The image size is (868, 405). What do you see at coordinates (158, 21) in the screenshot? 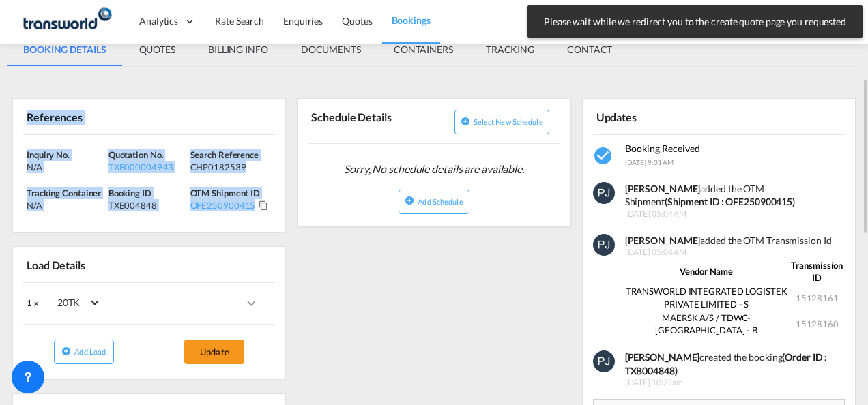
I see `span: Analytics` at bounding box center [158, 21].